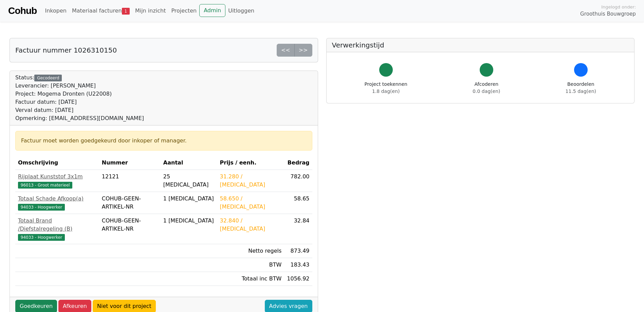 This screenshot has width=644, height=312. What do you see at coordinates (57, 225) in the screenshot?
I see `div: Totaal Brand /Diefstalregeling (B)` at bounding box center [57, 225].